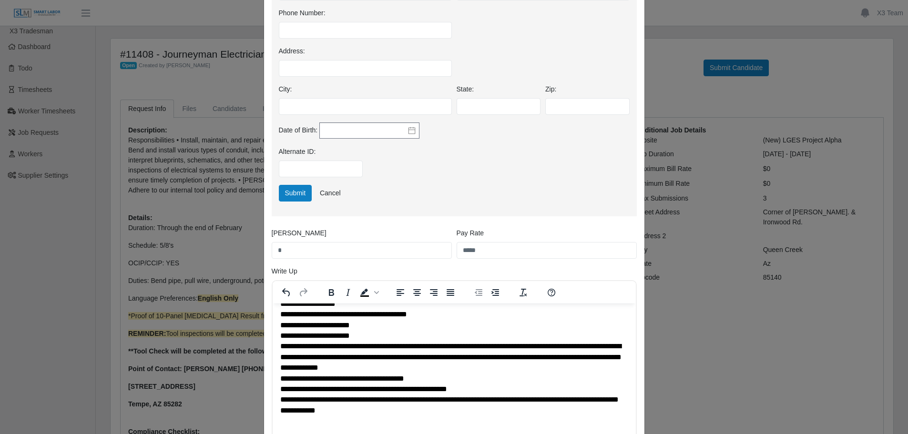 This screenshot has width=908, height=434. What do you see at coordinates (331, 293) in the screenshot?
I see `button: Bold` at bounding box center [331, 293].